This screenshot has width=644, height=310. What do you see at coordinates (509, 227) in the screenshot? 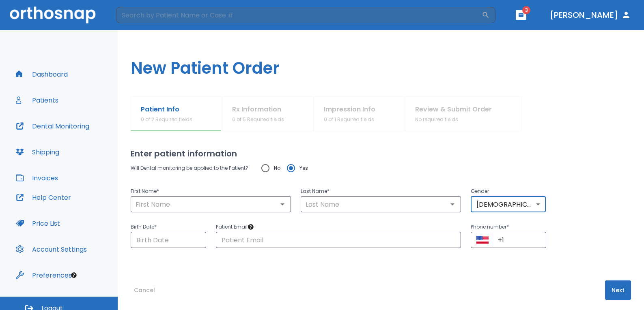
I see `p: Phone number *` at bounding box center [509, 227].